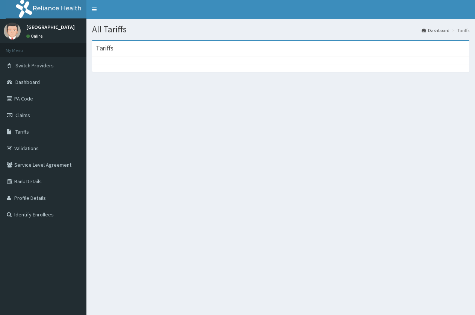 This screenshot has height=315, width=475. I want to click on h3: Tariffs, so click(105, 48).